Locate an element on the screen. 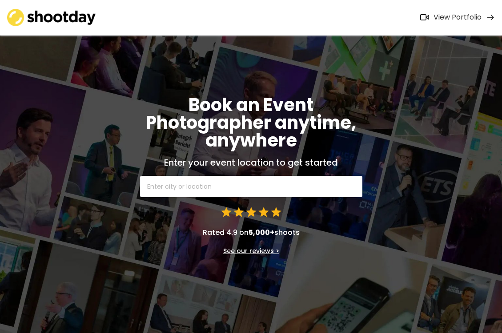 Image resolution: width=502 pixels, height=333 pixels. div: Rated 4.9 on shoots is located at coordinates (251, 233).